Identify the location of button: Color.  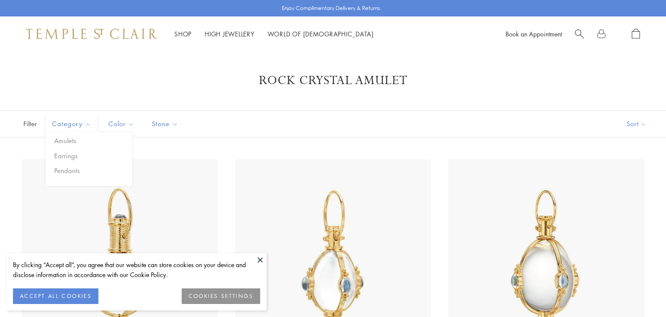
(121, 124).